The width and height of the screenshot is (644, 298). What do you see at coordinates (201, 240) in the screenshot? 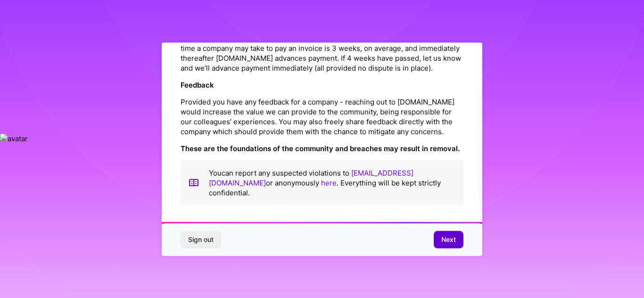
I see `button: Sign out` at bounding box center [201, 240].